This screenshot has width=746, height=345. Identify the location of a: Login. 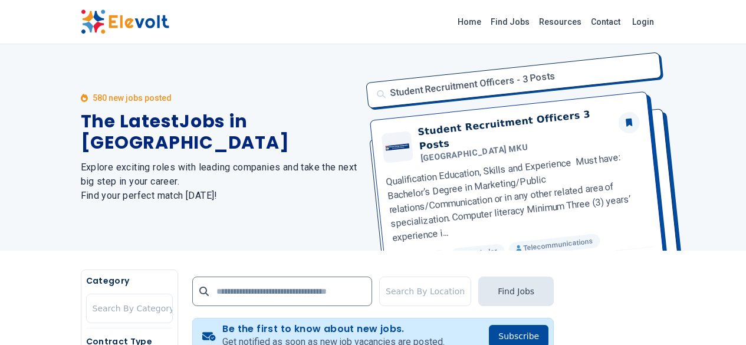
(643, 22).